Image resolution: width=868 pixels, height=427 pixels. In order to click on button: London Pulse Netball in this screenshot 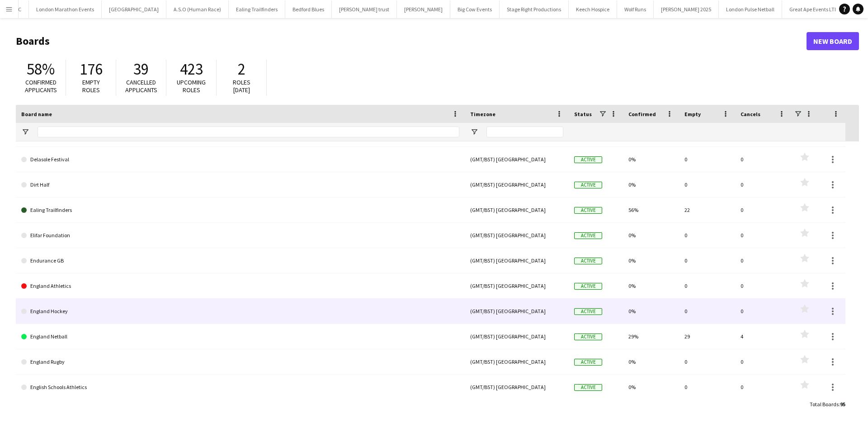, I will do `click(750, 9)`.